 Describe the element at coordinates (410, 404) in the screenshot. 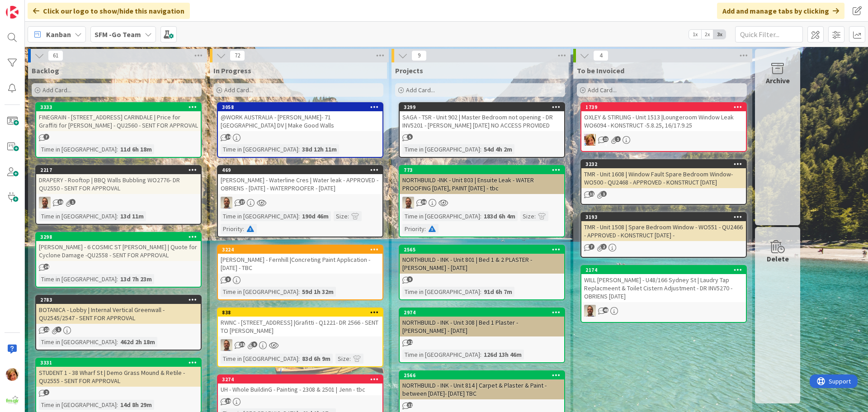

I see `span: 12` at that location.